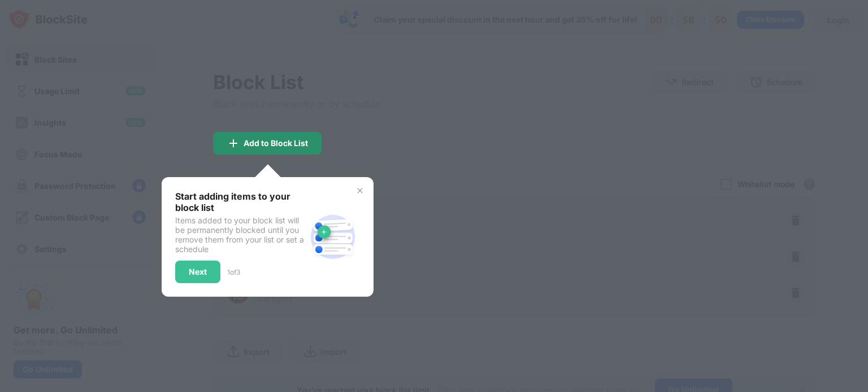 The image size is (868, 392). Describe the element at coordinates (240, 235) in the screenshot. I see `div: Items added to your block list will be permanently blocked until you remove them from your list o...` at that location.